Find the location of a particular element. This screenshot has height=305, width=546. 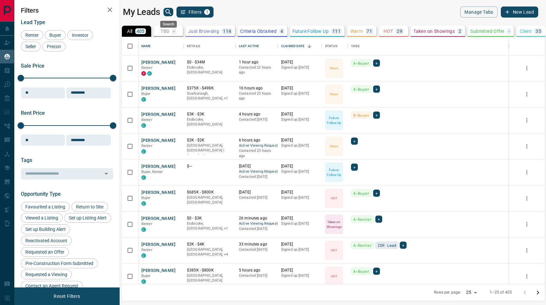

span: Return to Site is located at coordinates (90, 207).